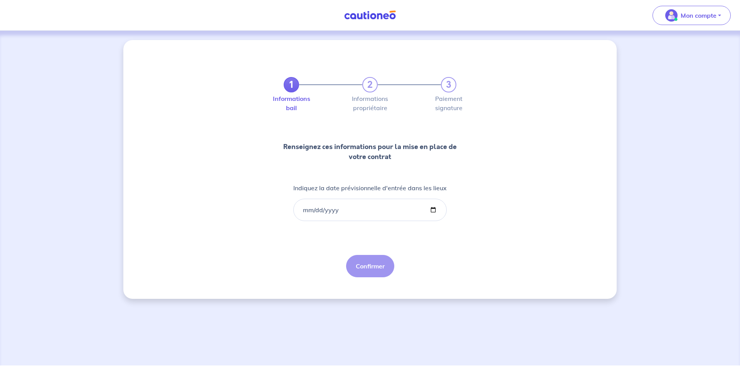 Image resolution: width=740 pixels, height=367 pixels. What do you see at coordinates (692, 15) in the screenshot?
I see `button: illu_account_valid_menu.svgMon compte` at bounding box center [692, 15].